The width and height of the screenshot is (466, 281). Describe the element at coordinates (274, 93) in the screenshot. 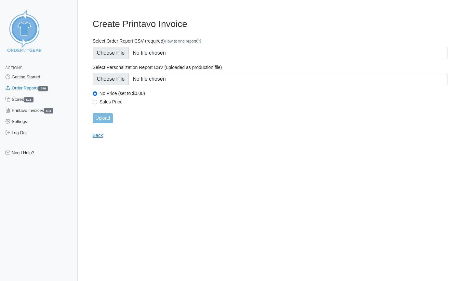

I see `label: No Price (set to $0.00)` at that location.